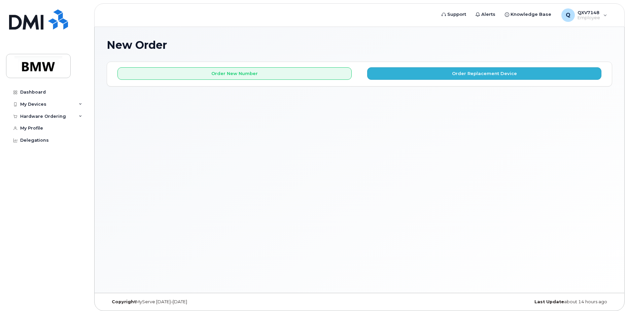  I want to click on strong: Last Update, so click(549, 301).